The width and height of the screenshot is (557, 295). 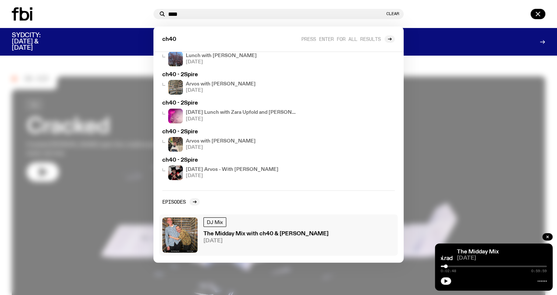 What do you see at coordinates (174, 201) in the screenshot?
I see `h2: Episodes` at bounding box center [174, 201].